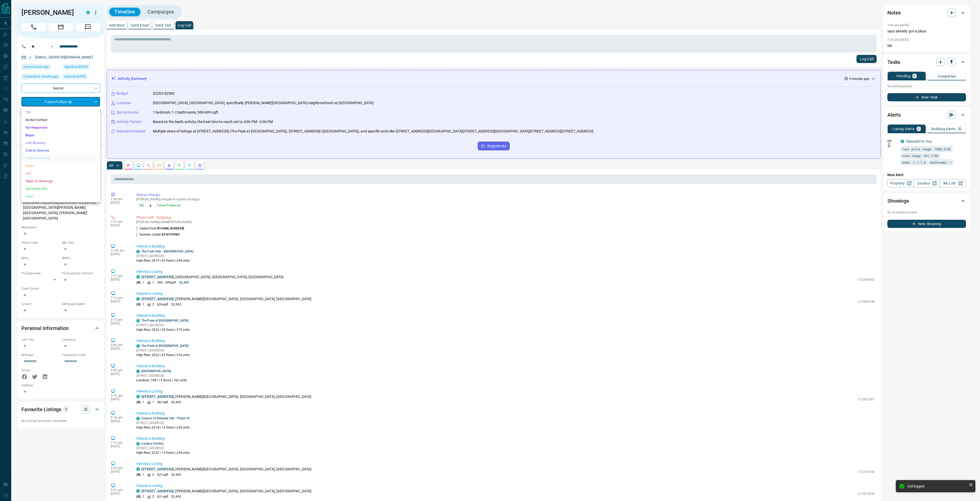 The width and height of the screenshot is (980, 501). What do you see at coordinates (61, 112) in the screenshot?
I see `li: TBD` at bounding box center [61, 112].